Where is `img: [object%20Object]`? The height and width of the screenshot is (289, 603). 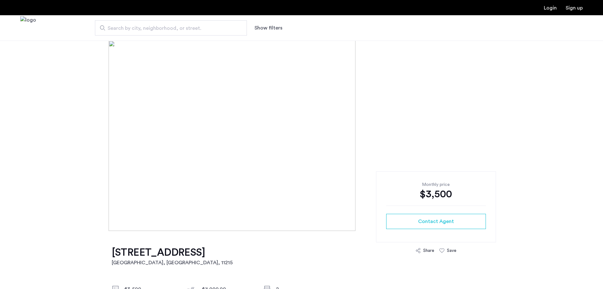 img: [object%20Object] is located at coordinates (302, 136).